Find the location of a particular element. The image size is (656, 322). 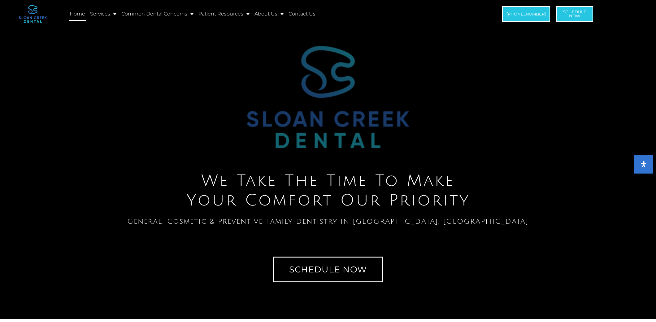

button: Open Accessibility Panel is located at coordinates (644, 164).